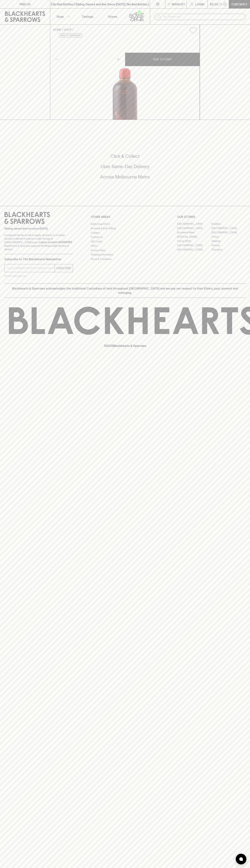  I want to click on a: Braddon, so click(229, 224).